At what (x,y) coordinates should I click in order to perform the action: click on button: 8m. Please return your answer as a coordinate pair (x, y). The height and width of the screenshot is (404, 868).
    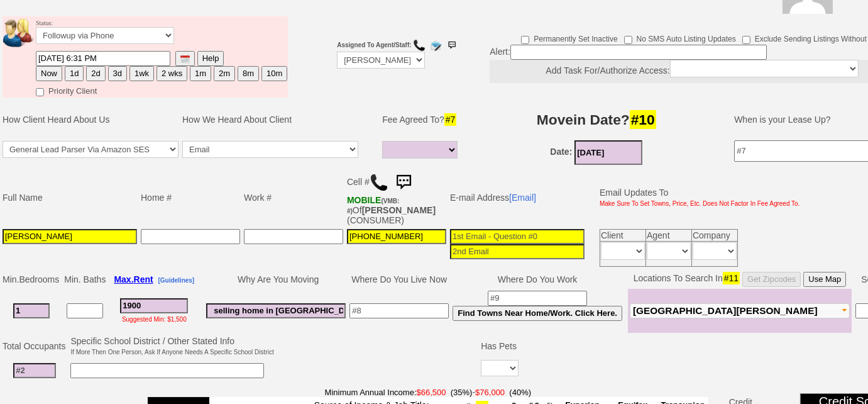
    Looking at the image, I should click on (249, 74).